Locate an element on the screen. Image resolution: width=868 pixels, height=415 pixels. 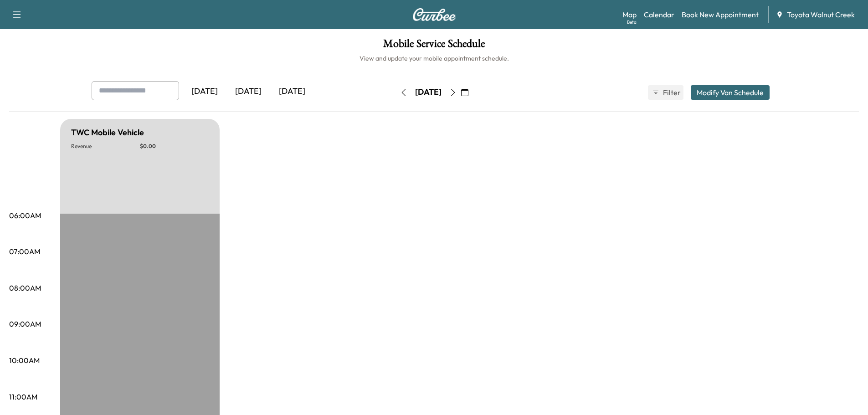
img: Curbee Logo is located at coordinates (434, 14).